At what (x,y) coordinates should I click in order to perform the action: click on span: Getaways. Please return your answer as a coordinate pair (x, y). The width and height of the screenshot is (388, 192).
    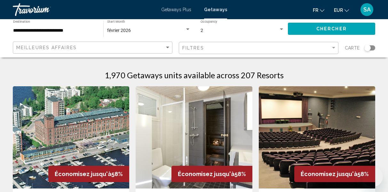
    Looking at the image, I should click on (216, 10).